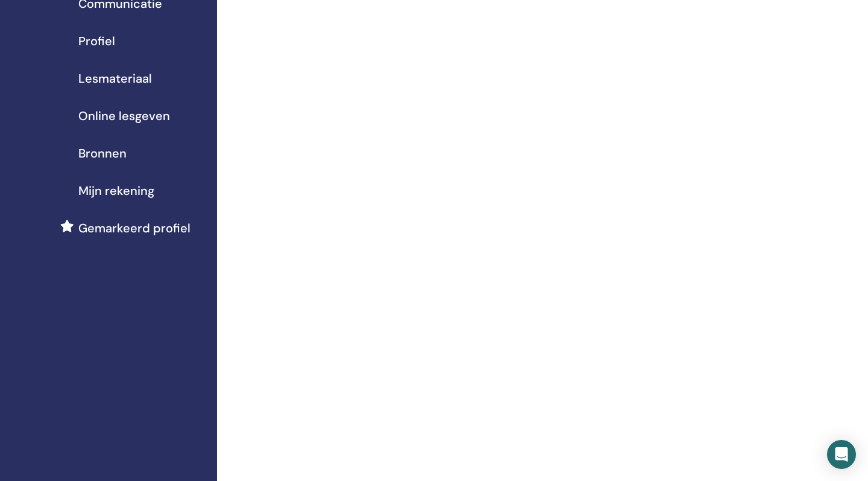  Describe the element at coordinates (103, 153) in the screenshot. I see `span: Bronnen` at that location.